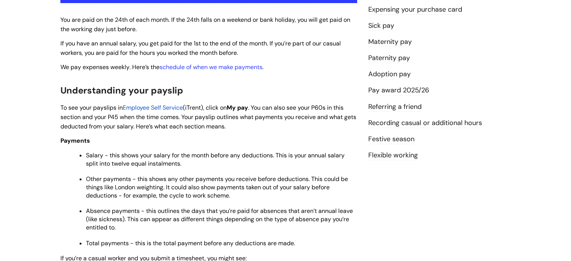  Describe the element at coordinates (381, 26) in the screenshot. I see `a: Sick pay` at that location.